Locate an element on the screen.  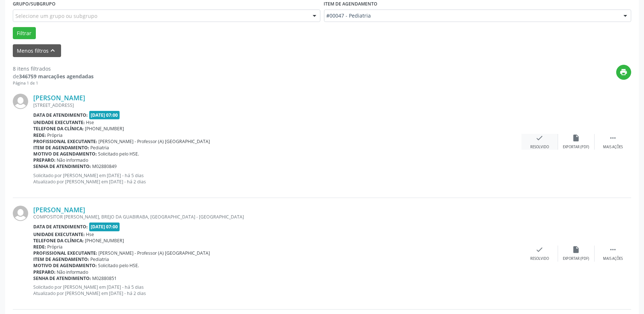
i: keyboard_arrow_up is located at coordinates (53, 51).